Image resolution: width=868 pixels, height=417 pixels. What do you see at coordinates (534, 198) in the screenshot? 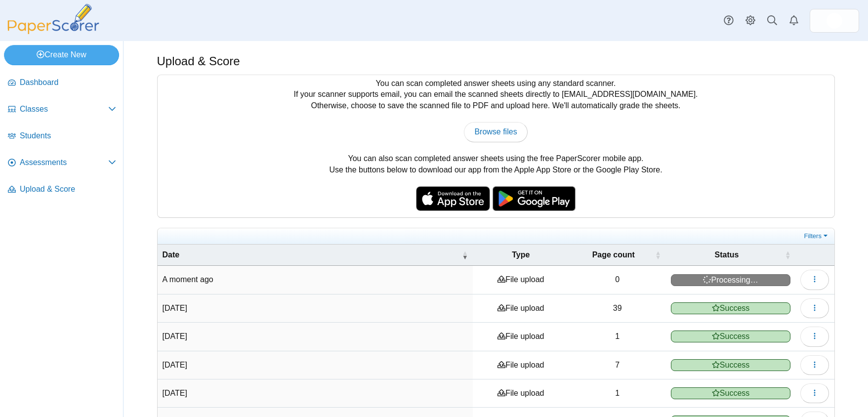
I see `img: google-play-badge.png` at bounding box center [534, 198].